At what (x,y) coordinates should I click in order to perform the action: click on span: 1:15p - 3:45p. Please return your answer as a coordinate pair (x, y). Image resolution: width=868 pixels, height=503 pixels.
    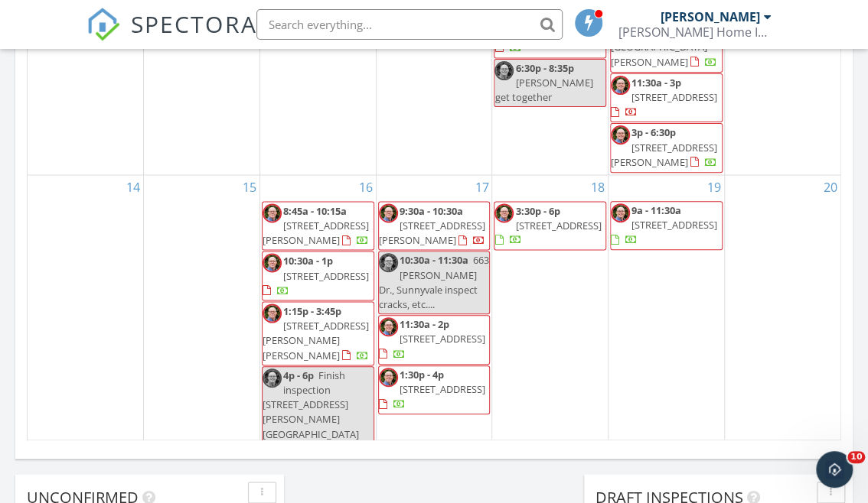
    Looking at the image, I should click on (313, 311).